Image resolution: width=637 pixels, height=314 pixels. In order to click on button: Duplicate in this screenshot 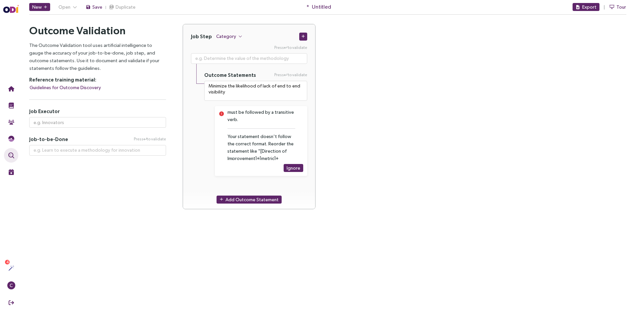, I will do `click(122, 7)`.